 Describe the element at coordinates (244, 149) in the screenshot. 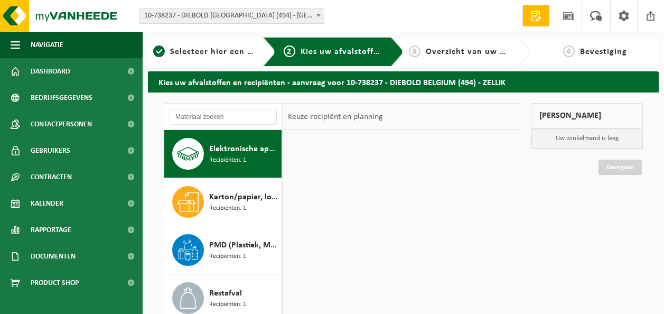

I see `span: Elektronische apparatuur - overige (OVE)` at that location.